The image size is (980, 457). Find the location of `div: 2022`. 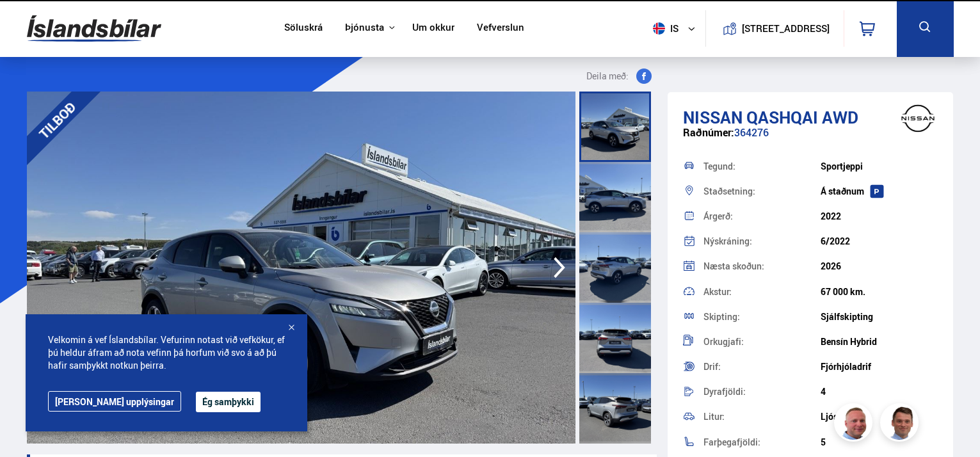

div: 2022 is located at coordinates (879, 217).